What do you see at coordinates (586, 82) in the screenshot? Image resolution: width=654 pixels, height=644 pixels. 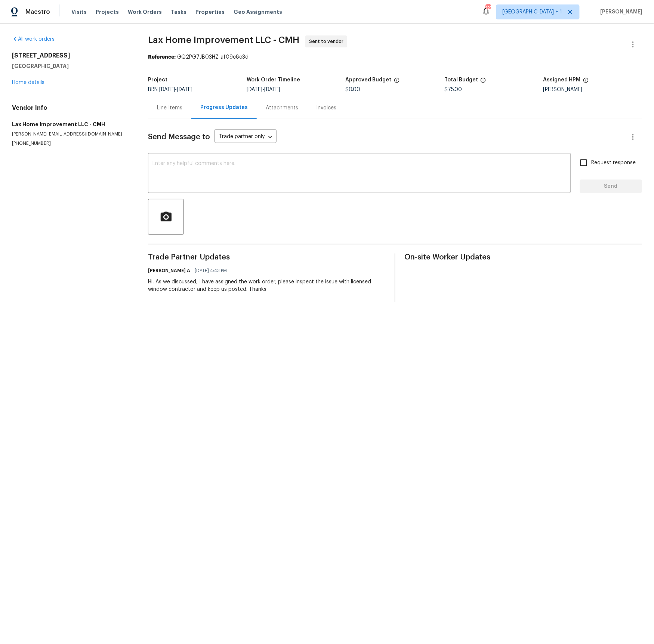 I see `span: The hpm assigned to this work order.` at bounding box center [586, 82].